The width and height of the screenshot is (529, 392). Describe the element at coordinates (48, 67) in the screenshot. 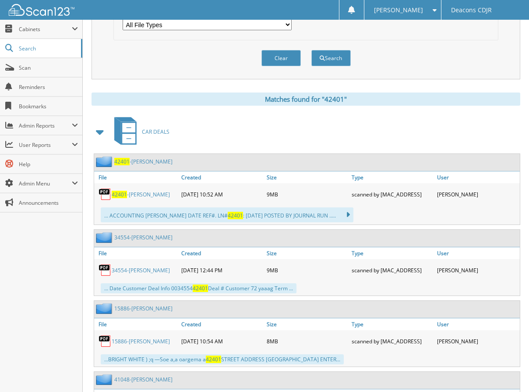

I see `span: Scan` at that location.